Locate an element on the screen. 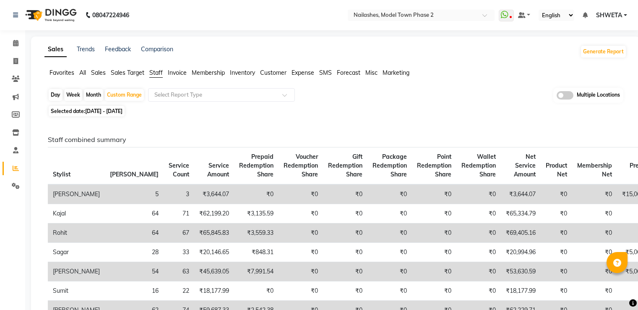 The height and width of the screenshot is (310, 638). td: ₹69,405.16 is located at coordinates (521, 233).